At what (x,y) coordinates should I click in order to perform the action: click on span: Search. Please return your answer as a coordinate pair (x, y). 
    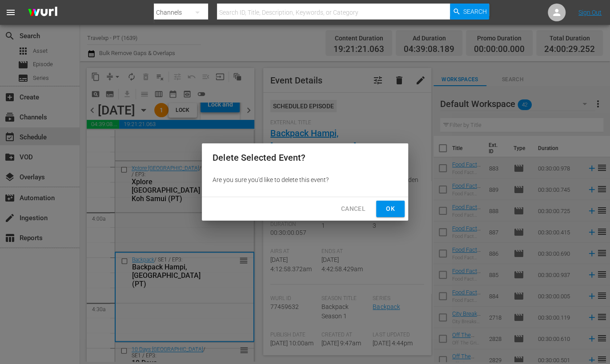
    Looking at the image, I should click on (475, 11).